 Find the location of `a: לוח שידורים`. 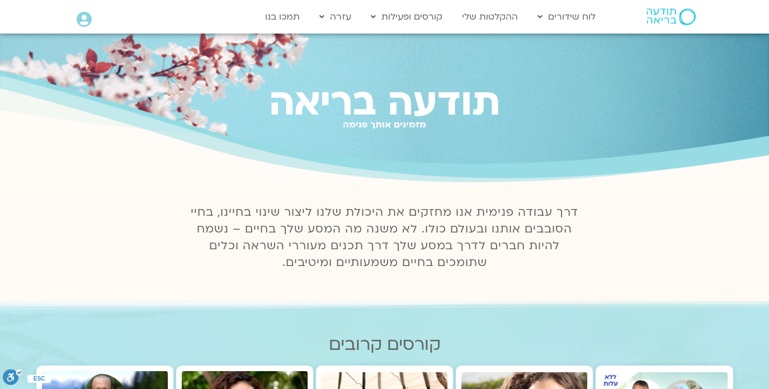

a: לוח שידורים is located at coordinates (567, 17).